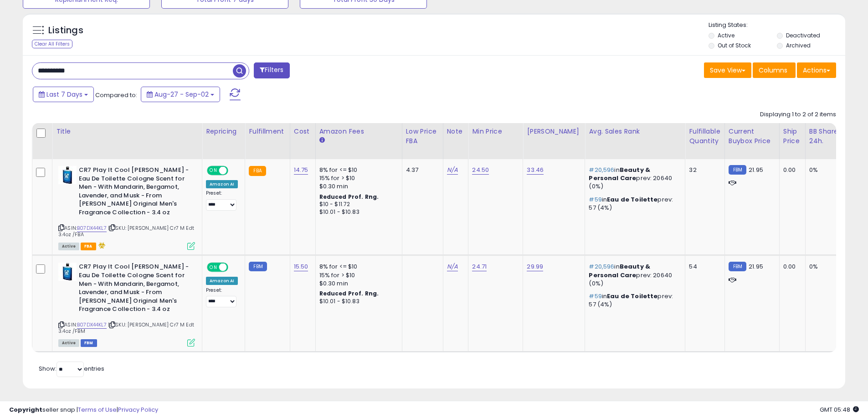 This screenshot has height=419, width=868. I want to click on button: Save View, so click(728, 70).